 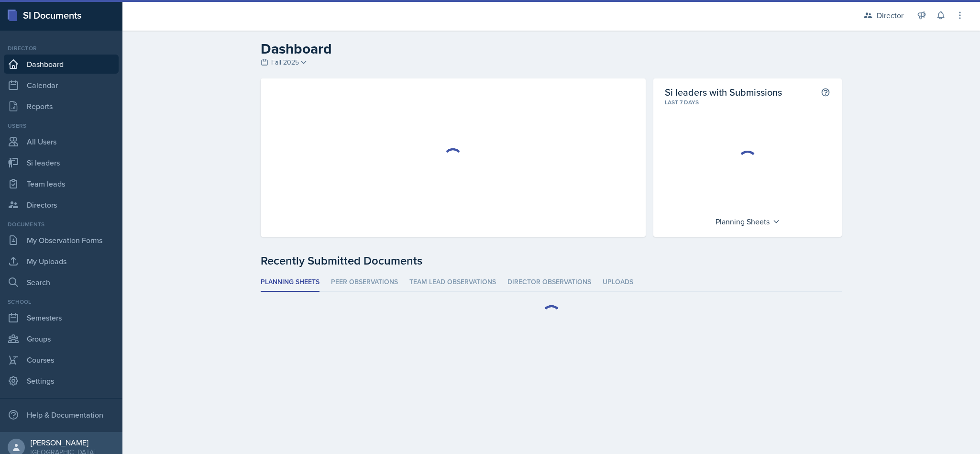 What do you see at coordinates (61, 85) in the screenshot?
I see `a: Calendar` at bounding box center [61, 85].